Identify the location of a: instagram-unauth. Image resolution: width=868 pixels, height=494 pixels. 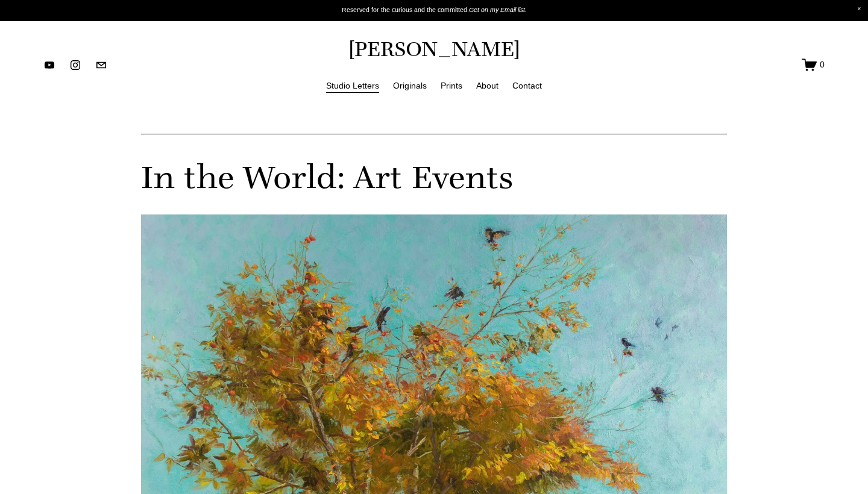
(75, 65).